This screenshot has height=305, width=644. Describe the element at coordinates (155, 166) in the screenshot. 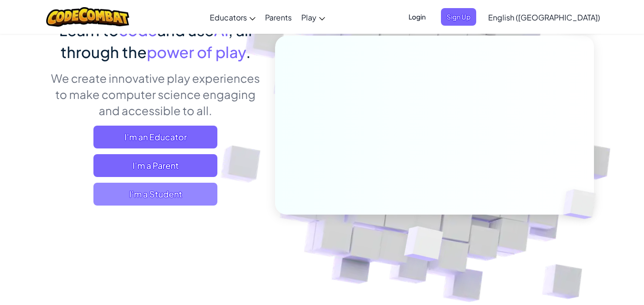

I see `span: I'm a Parent` at that location.